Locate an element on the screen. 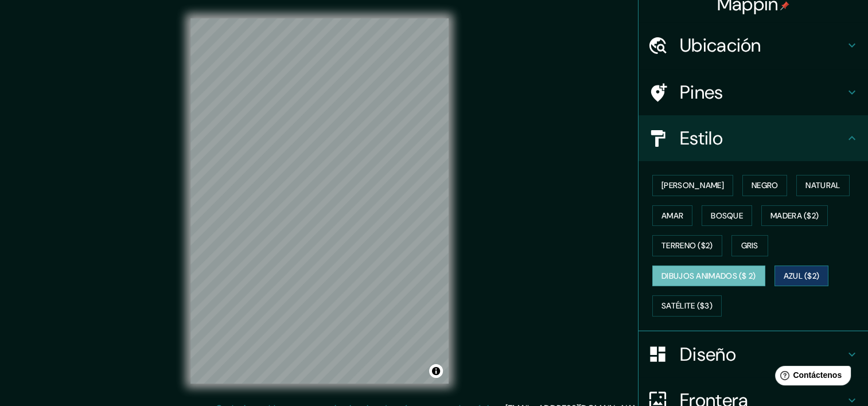  font: Bosque is located at coordinates (727, 215).